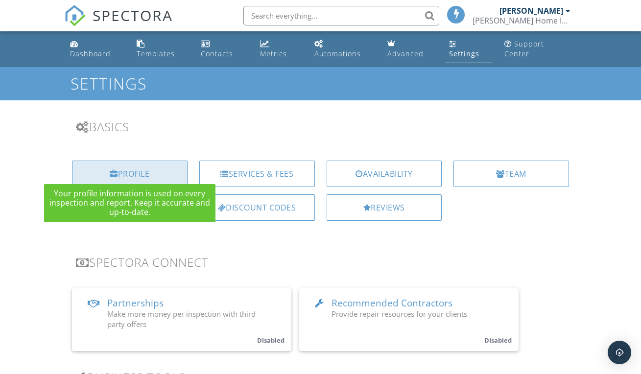  What do you see at coordinates (411, 49) in the screenshot?
I see `a: Advanced` at bounding box center [411, 49].